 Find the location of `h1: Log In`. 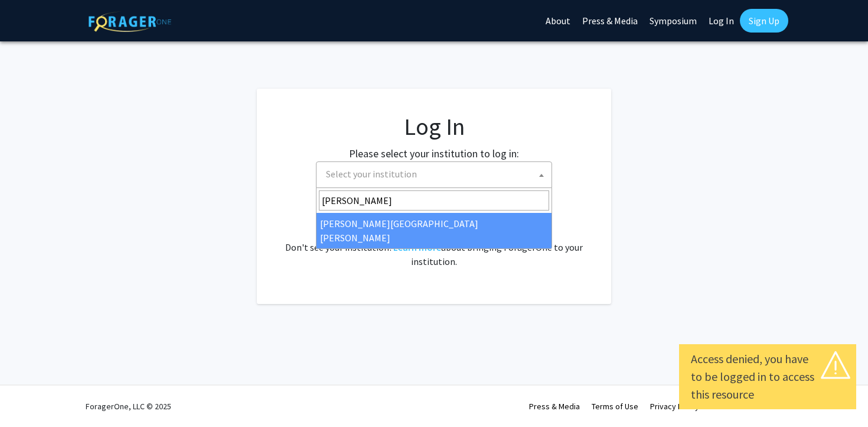

h1: Log In is located at coordinates (434, 126).